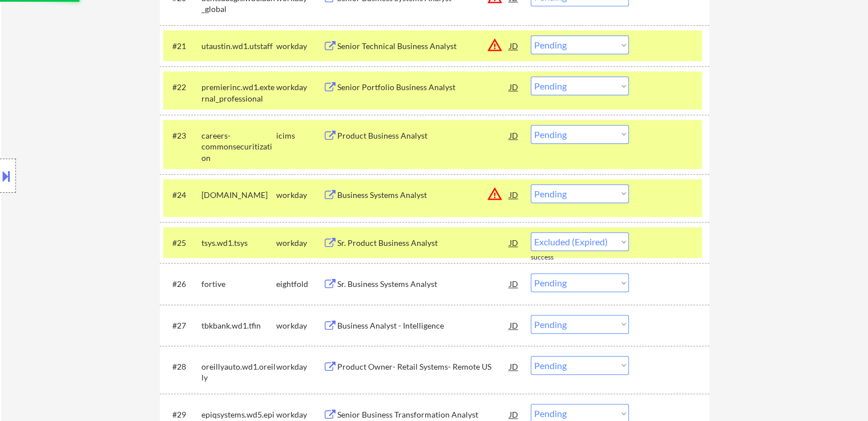 This screenshot has width=868, height=421. I want to click on div: oreillyauto.wd1.oreilly, so click(238, 372).